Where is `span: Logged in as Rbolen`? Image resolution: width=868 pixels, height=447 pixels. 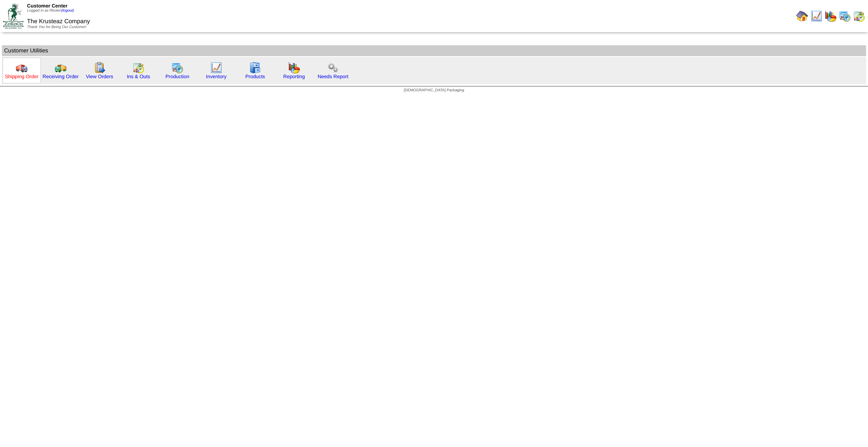 span: Logged in as Rbolen is located at coordinates (50, 11).